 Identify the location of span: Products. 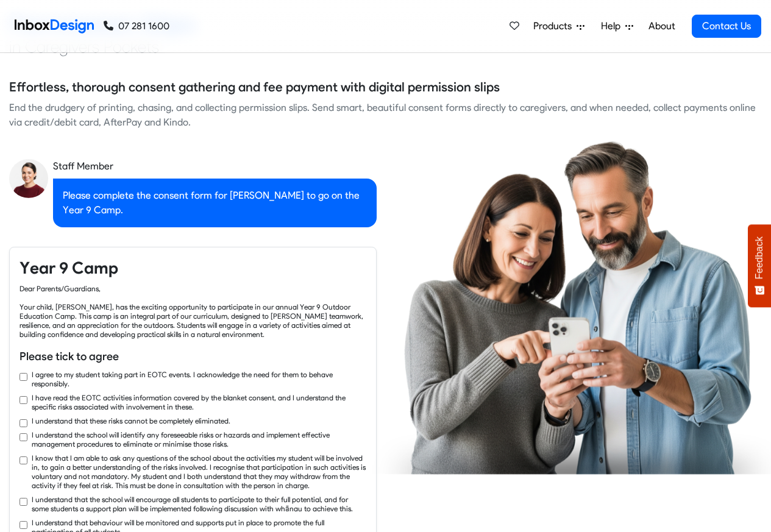
(554, 26).